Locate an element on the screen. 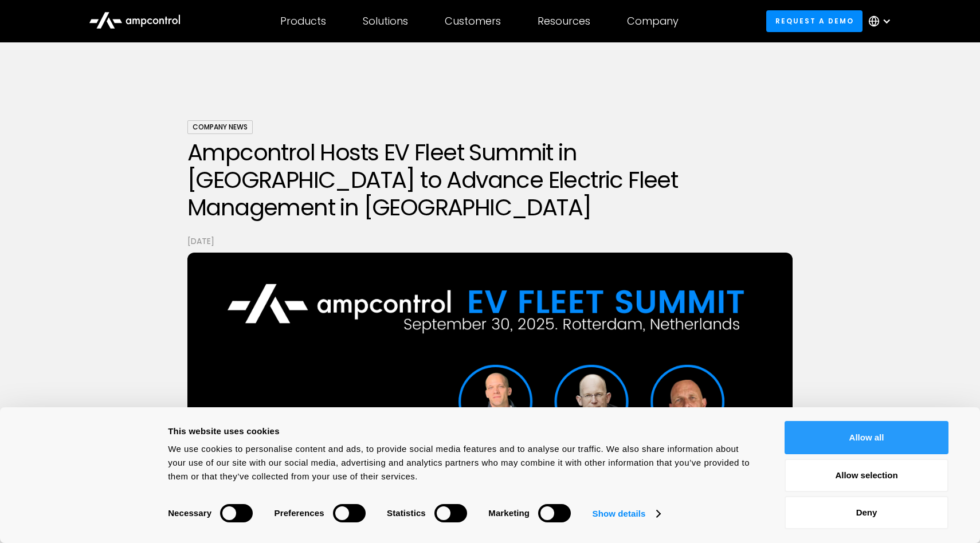 The height and width of the screenshot is (543, 980). div: We use cookies to personalise content and ads, to provide social media features and to analyse ou... is located at coordinates (463, 463).